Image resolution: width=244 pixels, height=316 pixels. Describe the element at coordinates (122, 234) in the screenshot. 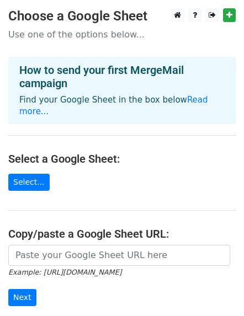

I see `h4: Copy/paste a Google Sheet URL:` at that location.